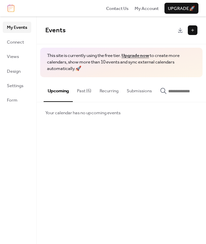 Image resolution: width=206 pixels, height=244 pixels. What do you see at coordinates (15, 86) in the screenshot?
I see `span: Settings` at bounding box center [15, 86].